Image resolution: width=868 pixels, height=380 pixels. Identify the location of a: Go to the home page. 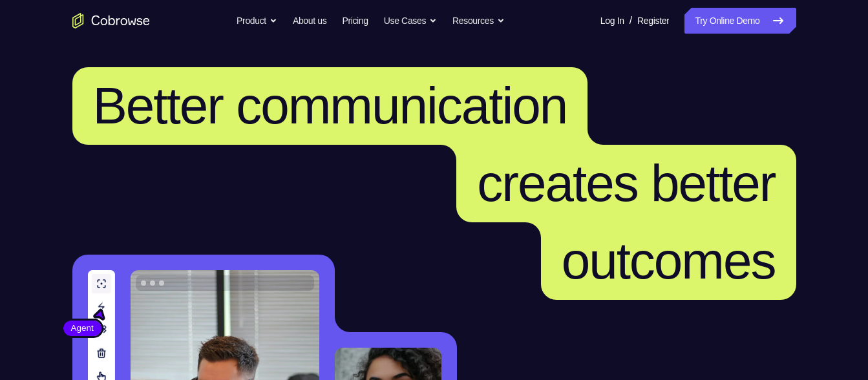
(112, 21).